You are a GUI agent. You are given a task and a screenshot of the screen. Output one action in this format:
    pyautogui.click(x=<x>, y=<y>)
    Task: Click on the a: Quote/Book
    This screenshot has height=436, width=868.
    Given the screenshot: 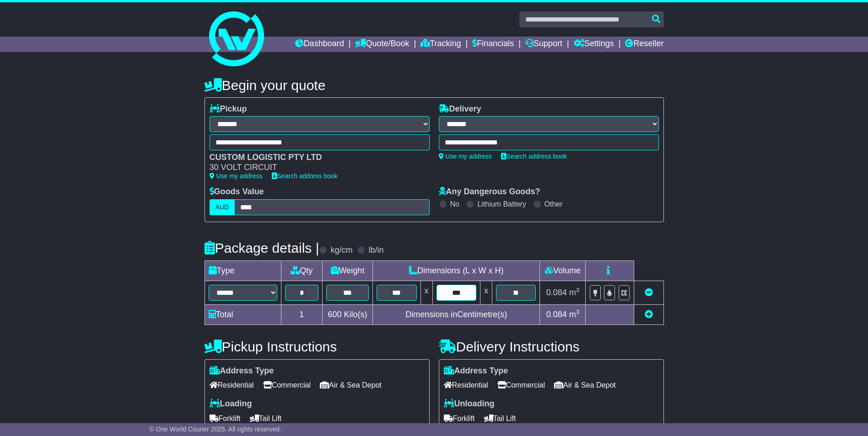 What is the action you would take?
    pyautogui.click(x=382, y=44)
    